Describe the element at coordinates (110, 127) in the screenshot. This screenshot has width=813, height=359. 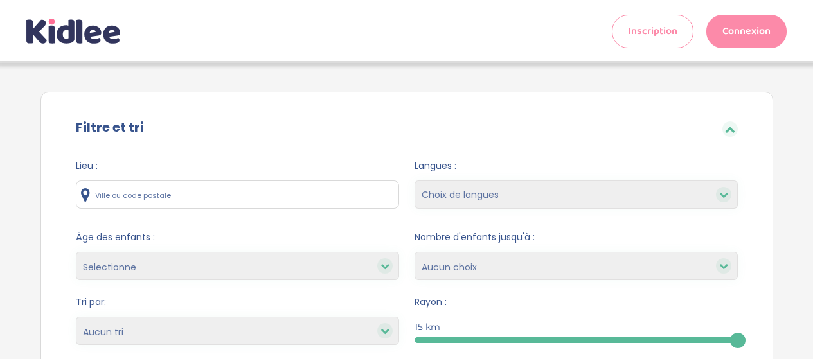
I see `label: Filtre et tri` at that location.